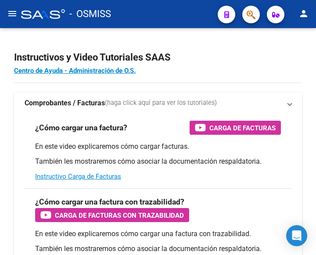 The image size is (316, 255). I want to click on button: Carga de Facturas con Trazabilidad, so click(112, 215).